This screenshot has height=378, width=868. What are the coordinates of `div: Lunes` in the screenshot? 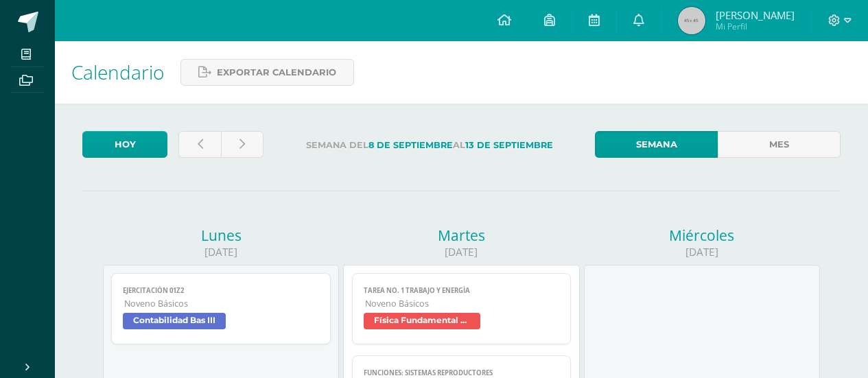 It's located at (221, 235).